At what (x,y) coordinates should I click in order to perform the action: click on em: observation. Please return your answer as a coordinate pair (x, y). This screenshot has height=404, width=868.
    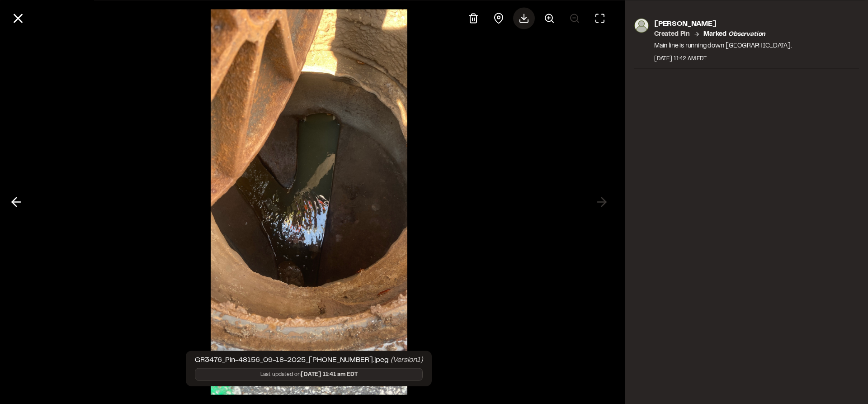
    Looking at the image, I should click on (747, 34).